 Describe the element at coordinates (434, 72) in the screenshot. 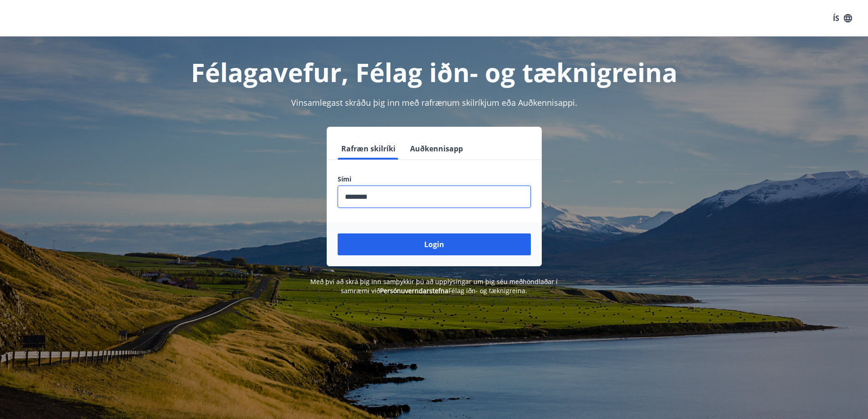

I see `h1: Félagavefur, Félag iðn- og tæknigreina` at that location.